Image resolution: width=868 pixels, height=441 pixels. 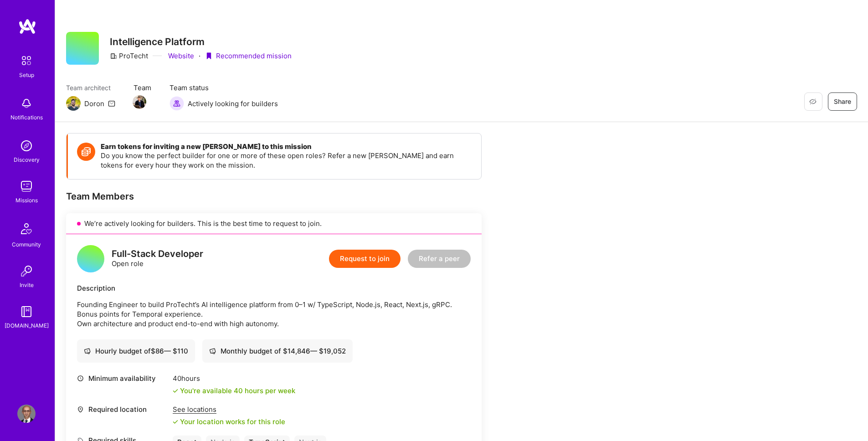 What do you see at coordinates (277, 351) in the screenshot?
I see `div: Monthly budget of $ 14,846 — $ 19,052` at bounding box center [277, 351].